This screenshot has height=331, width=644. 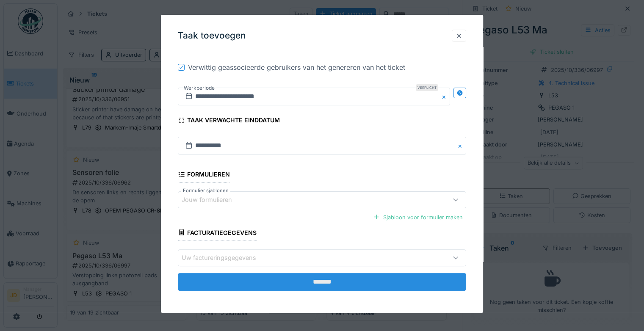 I want to click on div: Jouw formulieren, so click(x=213, y=200).